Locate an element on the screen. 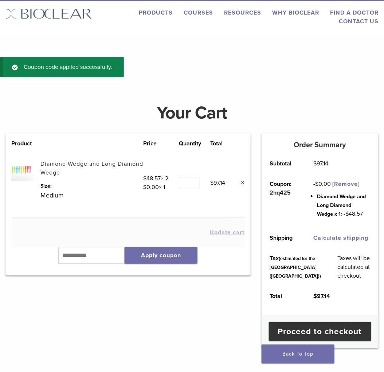 The height and width of the screenshot is (372, 384). bdi: 48.57 is located at coordinates (152, 178).